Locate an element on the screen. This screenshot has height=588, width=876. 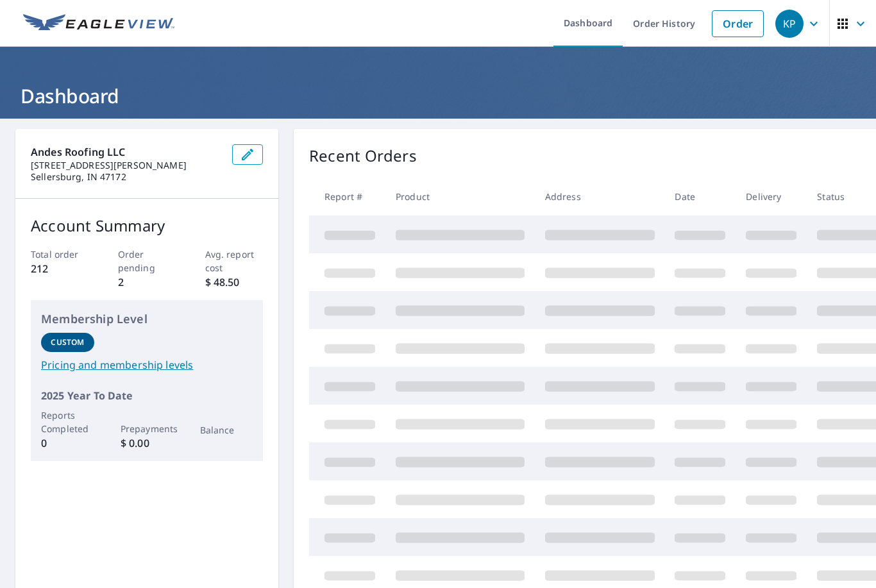
p: 2 is located at coordinates (147, 282).